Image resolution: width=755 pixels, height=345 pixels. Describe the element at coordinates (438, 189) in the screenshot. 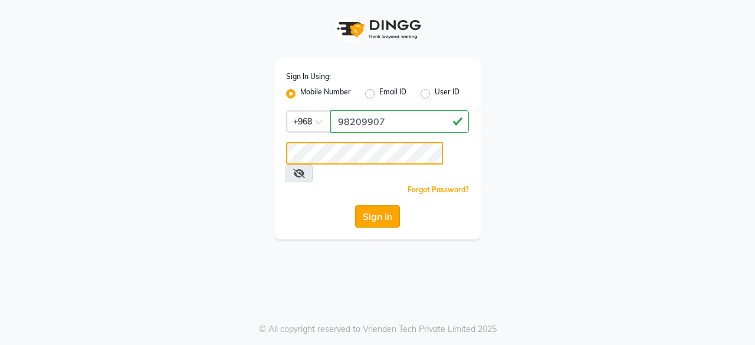

I see `a: Forgot Password?` at that location.